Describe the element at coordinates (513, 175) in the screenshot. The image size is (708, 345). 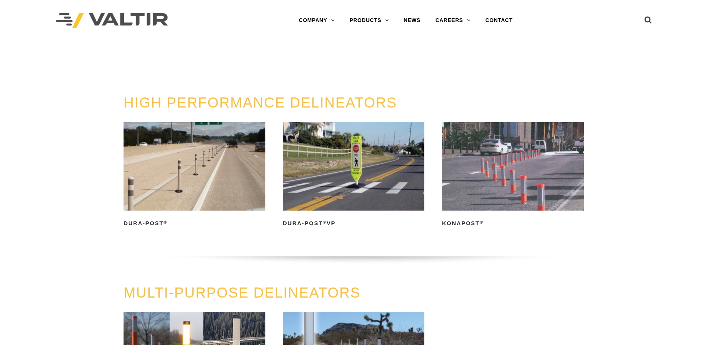
I see `a: KonaPost®` at that location.